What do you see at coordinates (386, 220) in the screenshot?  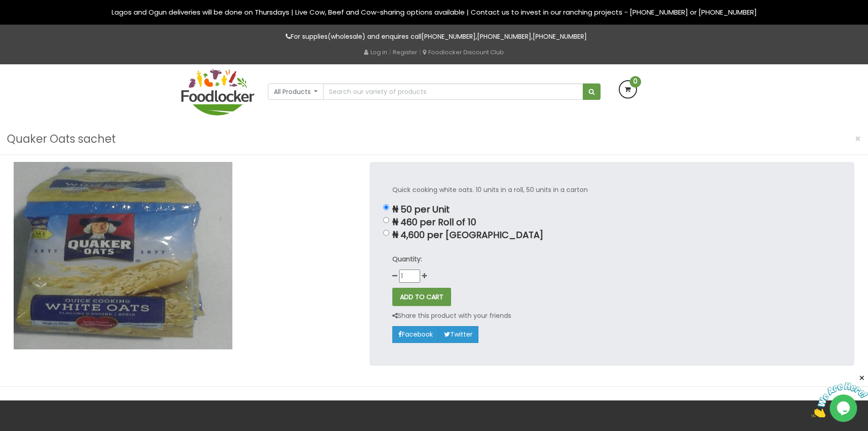 I see `input: ₦ 460 per Roll of 10` at bounding box center [386, 220].